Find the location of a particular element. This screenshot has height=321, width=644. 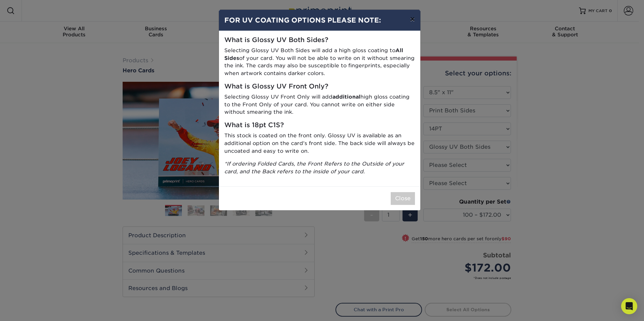

h5: What is Glossy UV Front Only? is located at coordinates (320, 86).